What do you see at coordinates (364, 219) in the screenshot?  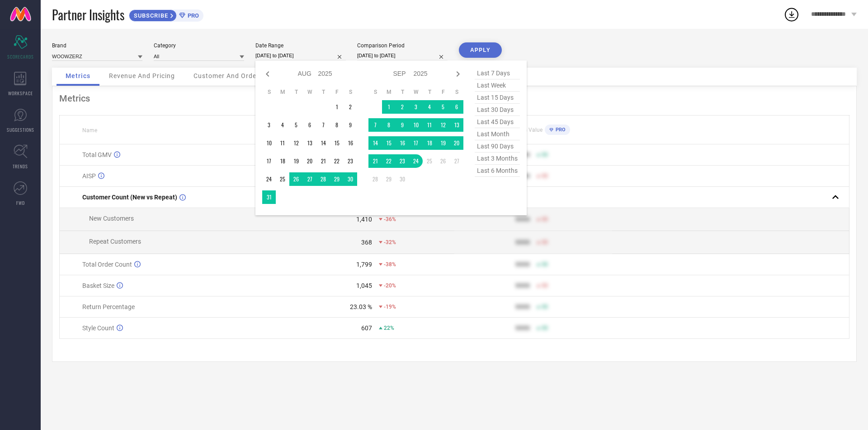 I see `div: 1,410` at bounding box center [364, 219].